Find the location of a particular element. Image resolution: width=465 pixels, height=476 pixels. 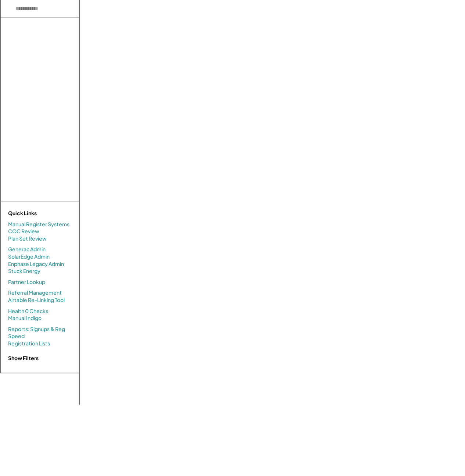

a: Partner Lookup is located at coordinates (26, 282).